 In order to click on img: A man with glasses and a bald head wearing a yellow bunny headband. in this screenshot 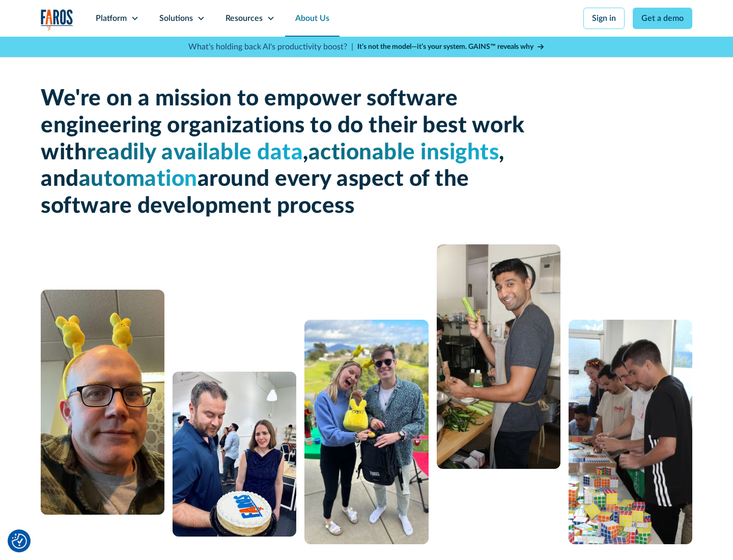, I will do `click(102, 402)`.